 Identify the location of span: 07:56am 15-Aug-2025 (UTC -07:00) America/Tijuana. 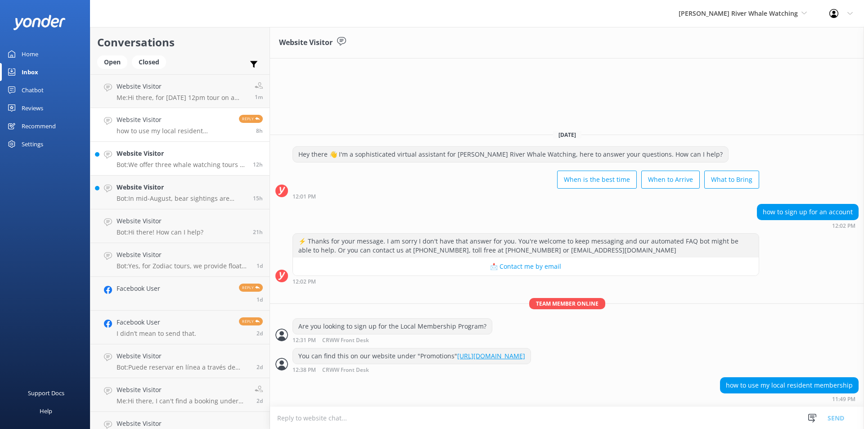
(259, 97).